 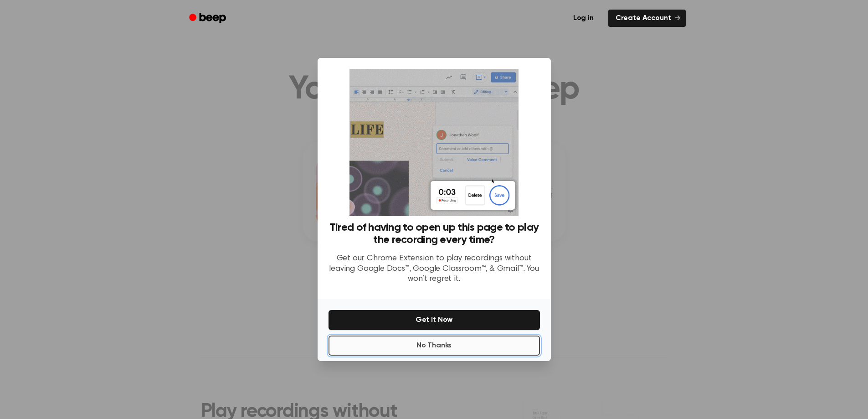 What do you see at coordinates (434, 345) in the screenshot?
I see `button: No Thanks` at bounding box center [434, 345].